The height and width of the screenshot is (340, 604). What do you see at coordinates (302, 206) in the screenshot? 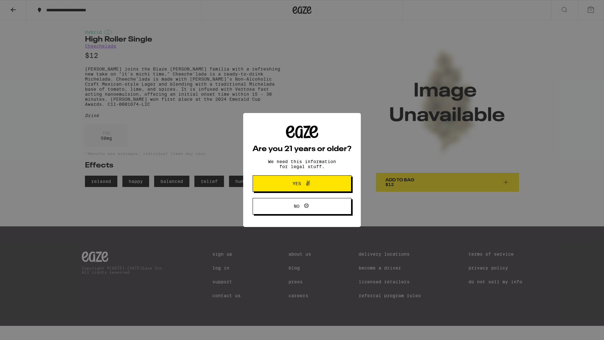
I see `button: No` at bounding box center [302, 206].